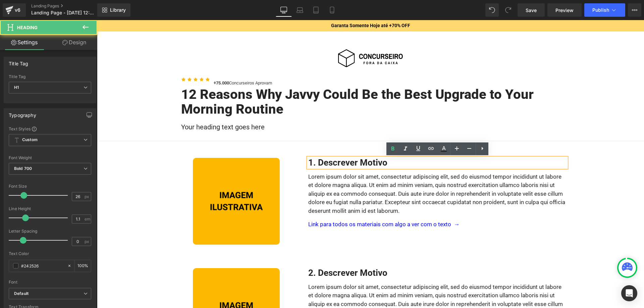 This screenshot has height=308, width=644. Describe the element at coordinates (22, 114) in the screenshot. I see `div: Typography` at that location.